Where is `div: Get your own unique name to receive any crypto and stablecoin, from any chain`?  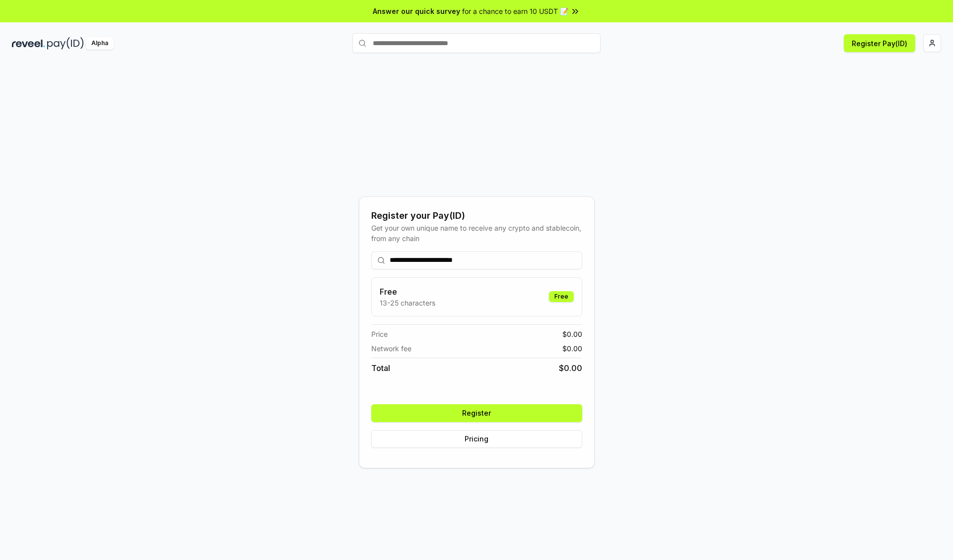 div: Get your own unique name to receive any crypto and stablecoin, from any chain is located at coordinates (476, 233).